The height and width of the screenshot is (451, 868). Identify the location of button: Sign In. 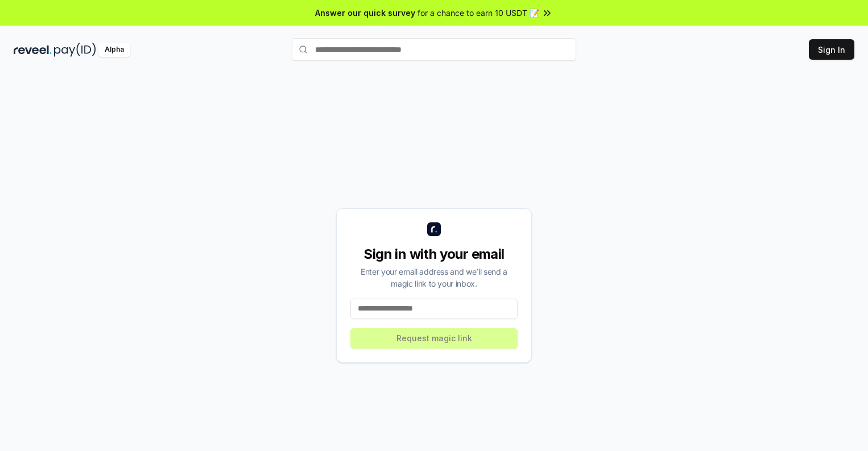
(832, 49).